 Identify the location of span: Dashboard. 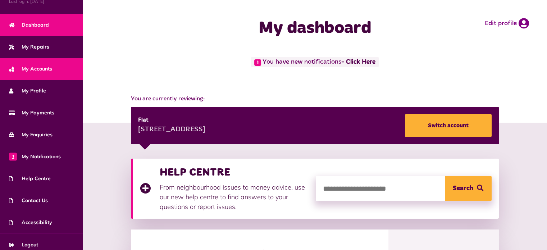
(29, 25).